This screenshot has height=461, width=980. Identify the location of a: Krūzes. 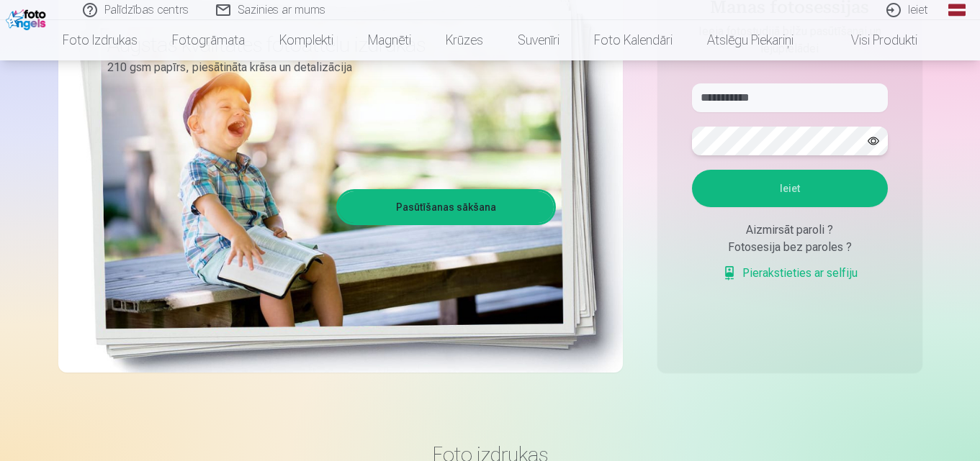
(464, 41).